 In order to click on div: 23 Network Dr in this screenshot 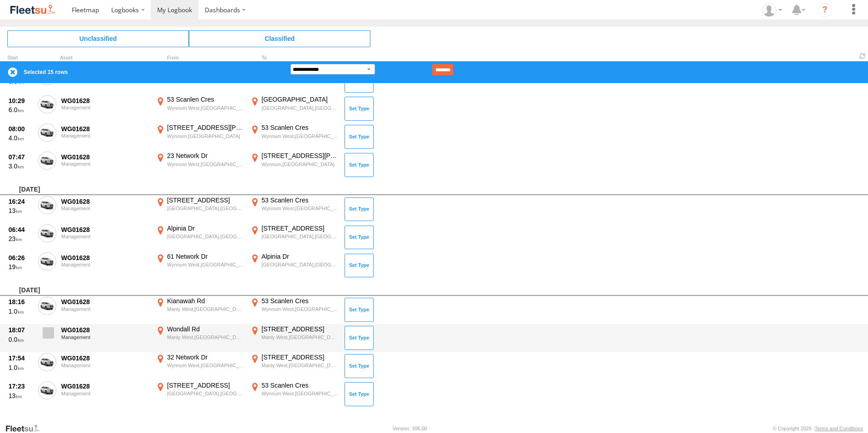, I will do `click(205, 156)`.